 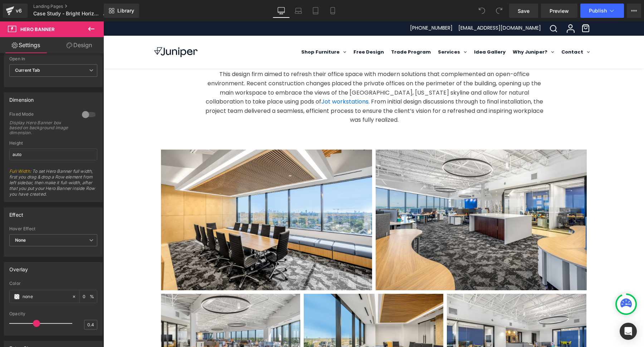 I want to click on div: Open Intercom Messenger, so click(x=628, y=331).